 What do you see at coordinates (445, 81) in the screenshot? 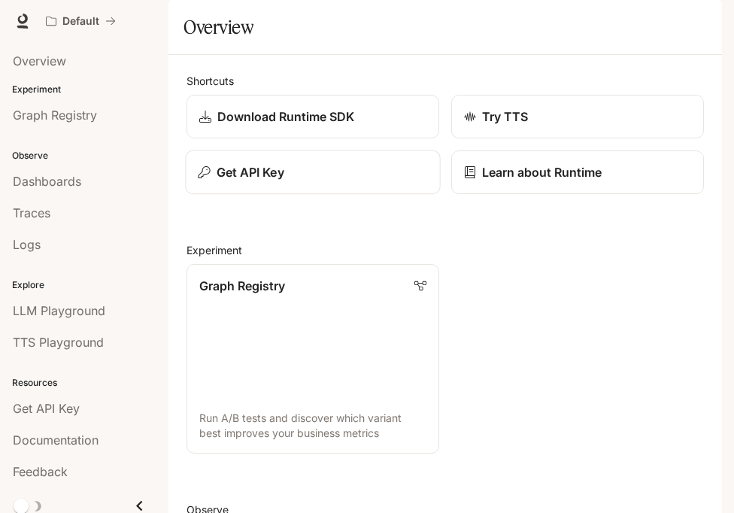
I see `h2: Shortcuts` at bounding box center [445, 81].